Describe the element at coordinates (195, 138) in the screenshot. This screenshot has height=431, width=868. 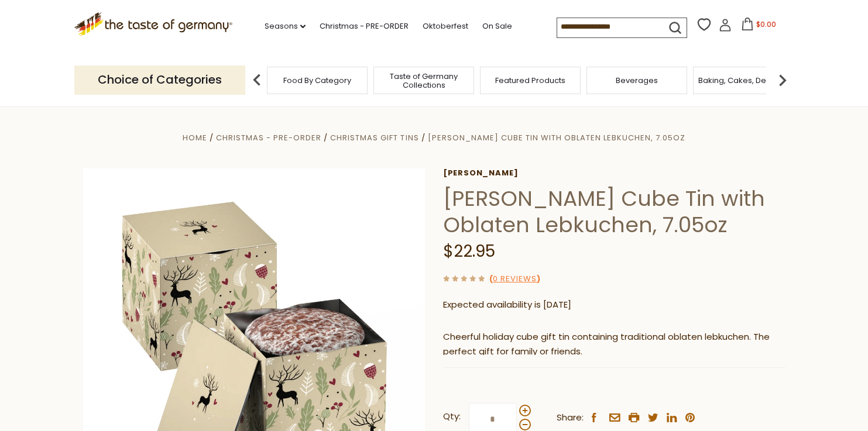
I see `span: Home` at that location.